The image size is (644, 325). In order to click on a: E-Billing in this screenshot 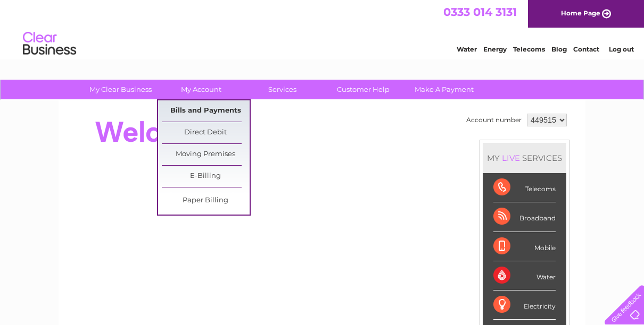, I will do `click(205, 176)`.